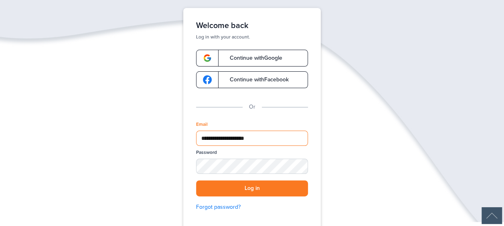  I want to click on a: google-logoContinue withFacebook, so click(252, 80).